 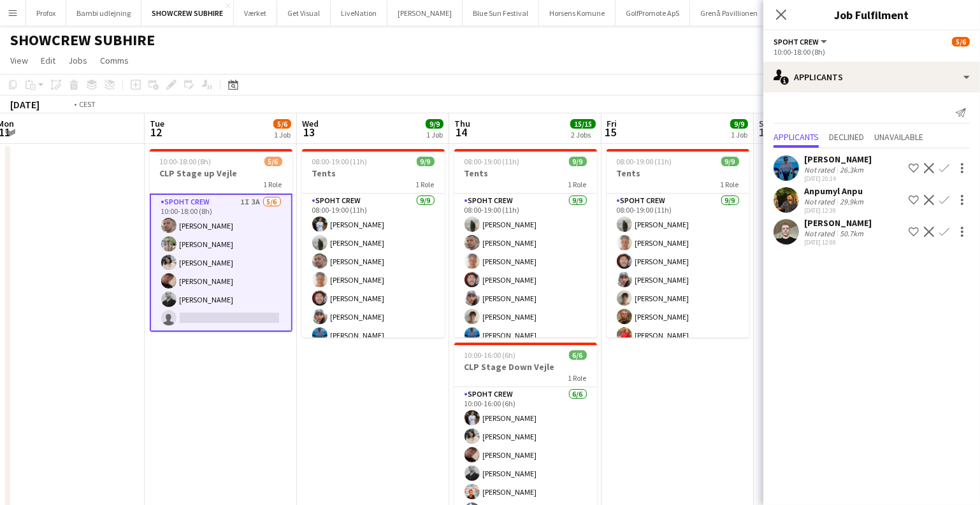 What do you see at coordinates (88, 104) in the screenshot?
I see `div: CEST` at bounding box center [88, 104].